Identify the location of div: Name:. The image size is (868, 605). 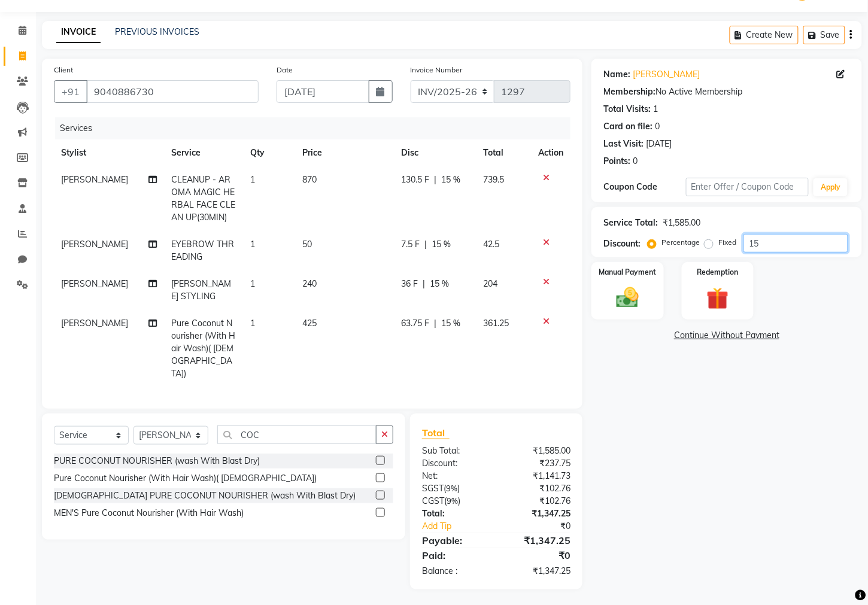
(617, 74).